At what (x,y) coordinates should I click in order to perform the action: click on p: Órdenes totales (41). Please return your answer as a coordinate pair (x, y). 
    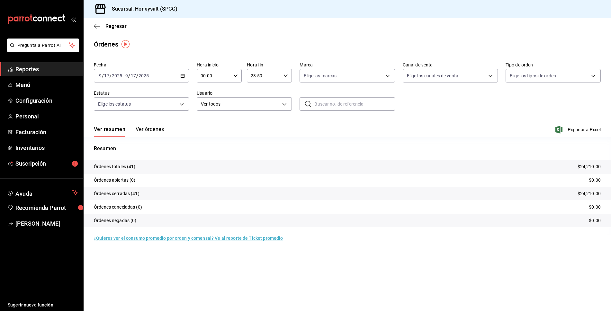
    Looking at the image, I should click on (115, 167).